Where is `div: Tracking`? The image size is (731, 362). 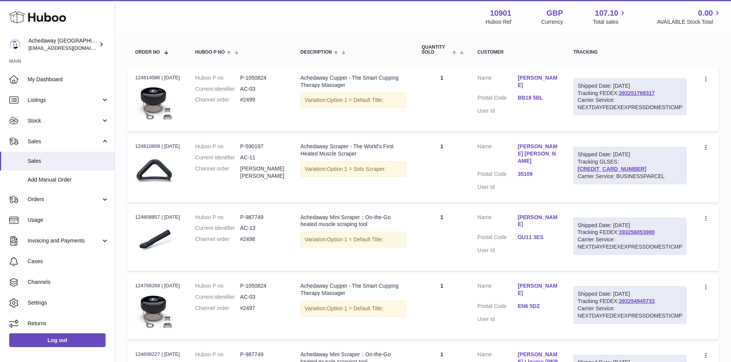 div: Tracking is located at coordinates (629, 52).